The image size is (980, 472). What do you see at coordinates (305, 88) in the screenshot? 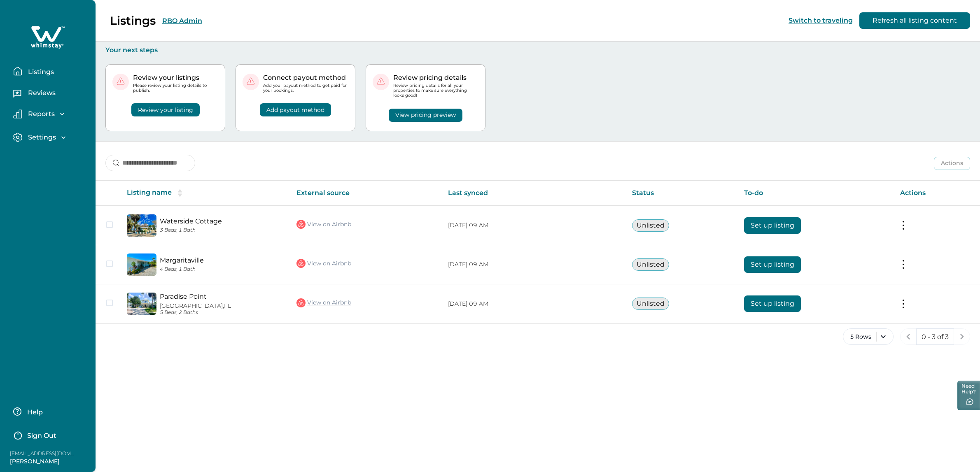
I see `p: Add your payout method to get paid for your bookings.` at bounding box center [305, 88].